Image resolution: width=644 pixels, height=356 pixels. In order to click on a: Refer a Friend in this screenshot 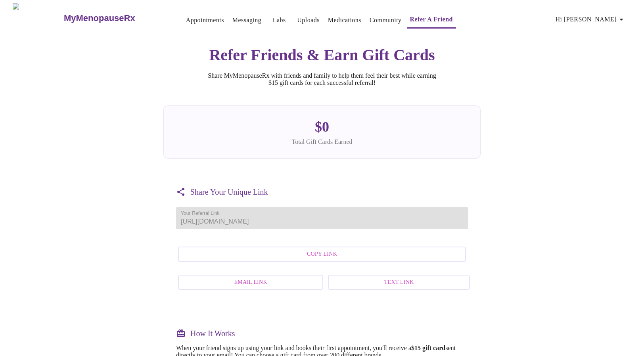, I will do `click(432, 19)`.